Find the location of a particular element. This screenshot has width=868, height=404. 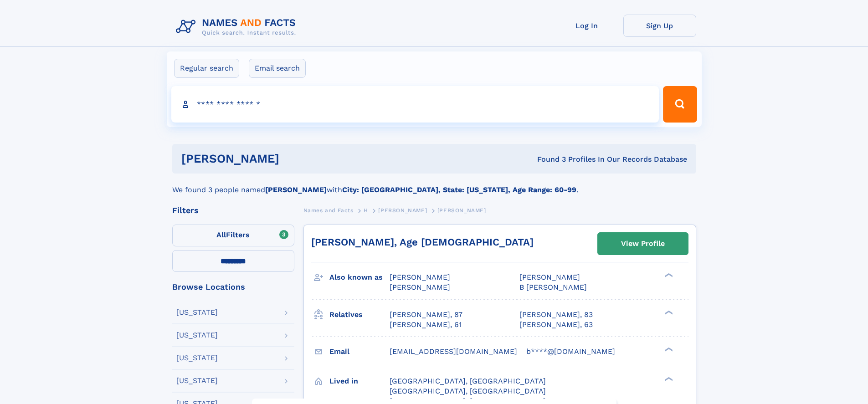

button: Search Button is located at coordinates (680, 104).